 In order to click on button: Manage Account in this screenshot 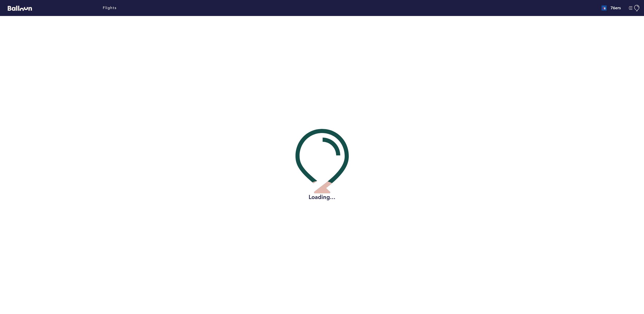, I will do `click(634, 8)`.